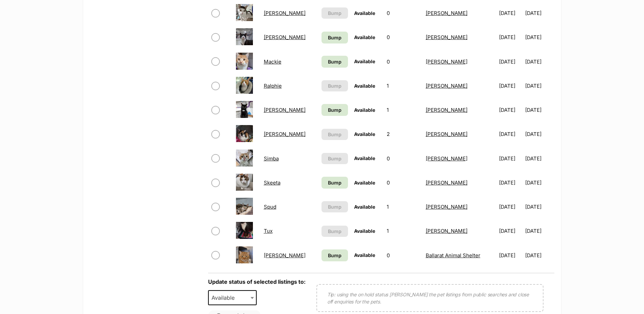 This screenshot has height=314, width=644. Describe the element at coordinates (257, 282) in the screenshot. I see `label: Update status of selected listings to:` at that location.